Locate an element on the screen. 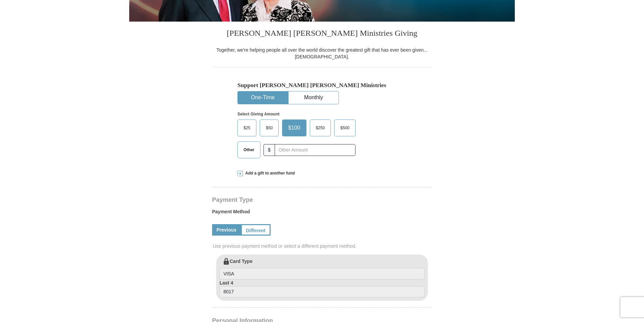 This screenshot has height=322, width=644. span: $50 is located at coordinates (269, 128).